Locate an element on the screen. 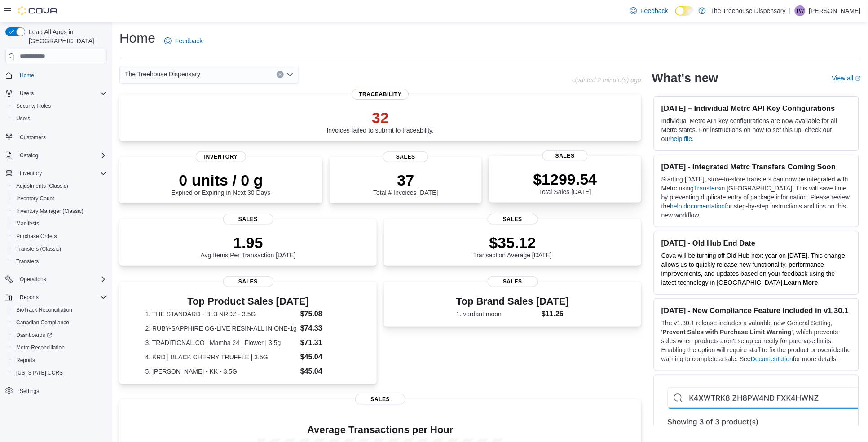 Image resolution: width=868 pixels, height=442 pixels. a: Canadian Compliance is located at coordinates (42, 322).